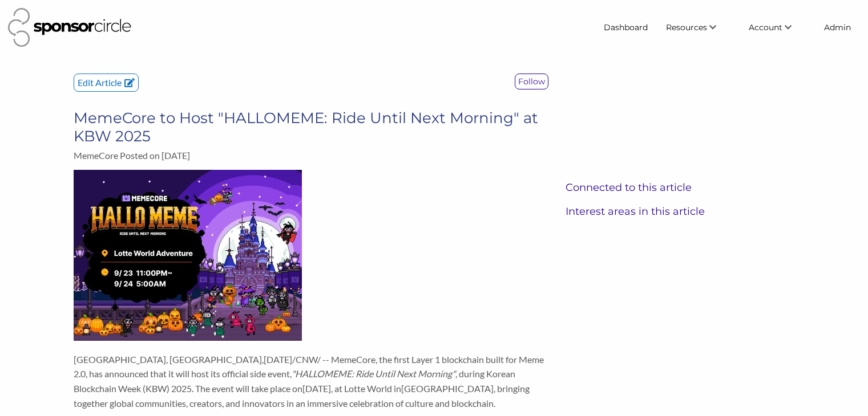 The height and width of the screenshot is (416, 868). What do you see at coordinates (765, 28) in the screenshot?
I see `span: Account` at bounding box center [765, 28].